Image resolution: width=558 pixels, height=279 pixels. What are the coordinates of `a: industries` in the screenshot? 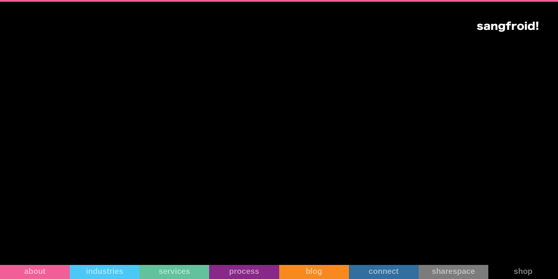 It's located at (105, 272).